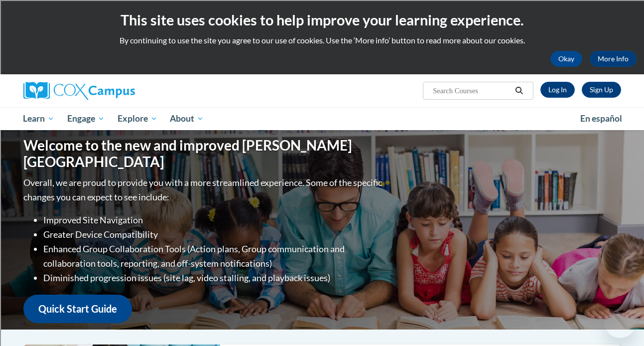 The height and width of the screenshot is (346, 644). Describe the element at coordinates (187, 119) in the screenshot. I see `span: About` at that location.